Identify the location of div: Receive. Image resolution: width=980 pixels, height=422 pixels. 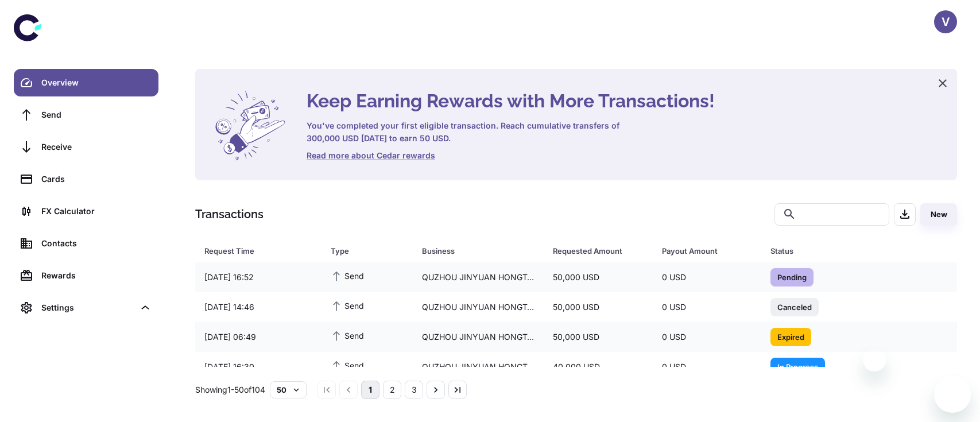
(97, 147).